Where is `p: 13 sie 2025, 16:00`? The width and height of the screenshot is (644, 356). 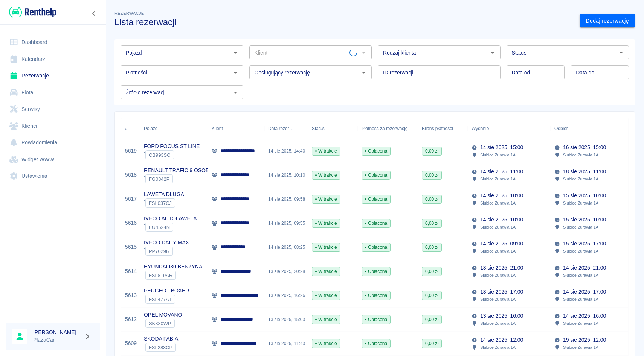 p: 13 sie 2025, 16:00 is located at coordinates (501, 316).